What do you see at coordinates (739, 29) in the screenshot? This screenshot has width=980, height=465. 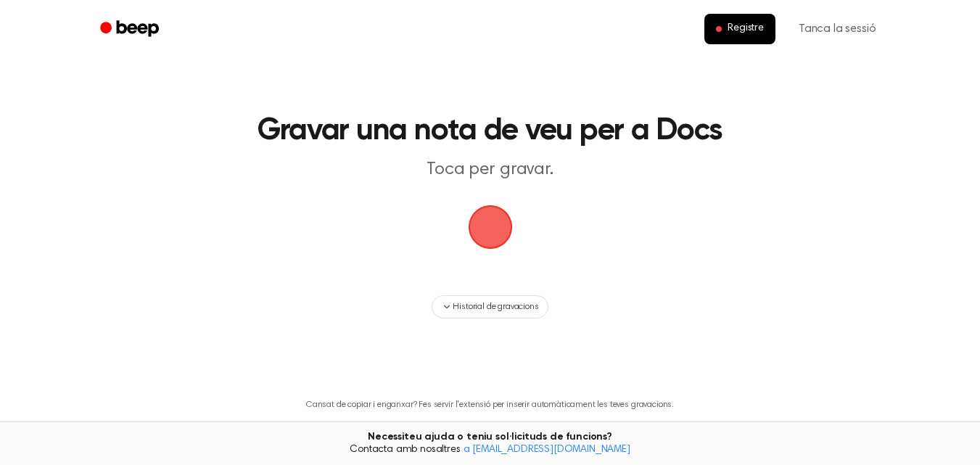 I see `button: Registre` at bounding box center [739, 29].